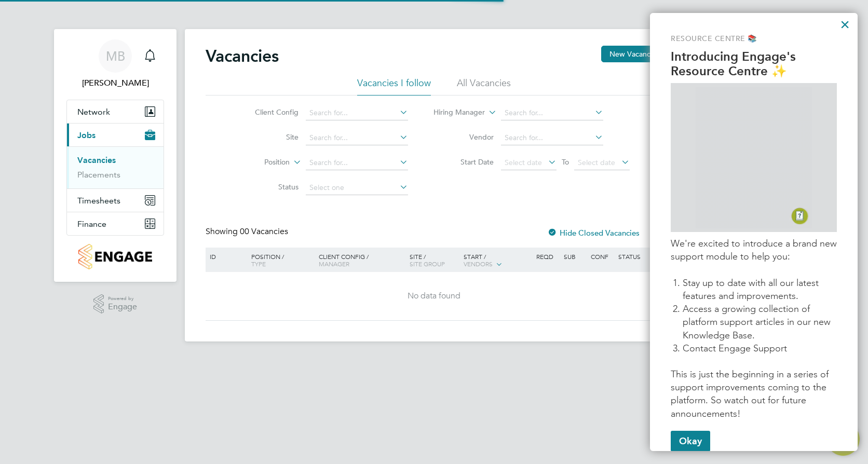 Image resolution: width=868 pixels, height=464 pixels. I want to click on div: Conf, so click(602, 257).